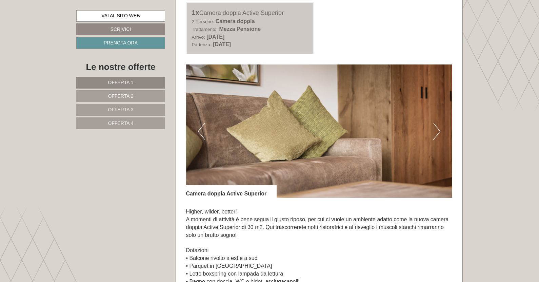  I want to click on small: Arrivo:, so click(198, 37).